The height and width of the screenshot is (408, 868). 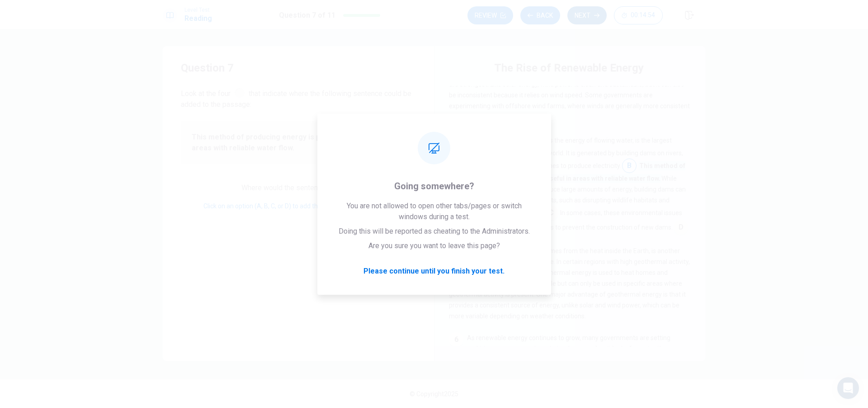 What do you see at coordinates (540, 15) in the screenshot?
I see `button: Back` at bounding box center [540, 15].